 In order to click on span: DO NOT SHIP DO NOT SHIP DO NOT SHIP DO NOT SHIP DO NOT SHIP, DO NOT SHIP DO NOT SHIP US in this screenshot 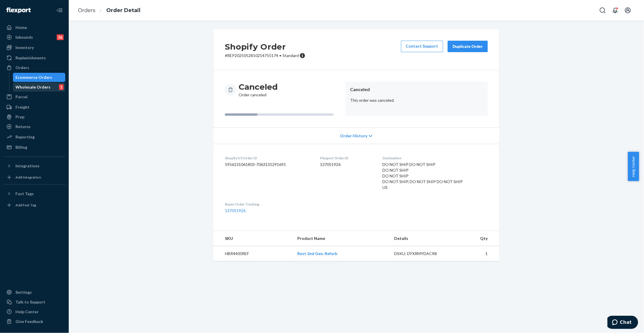, I will do `click(423, 176)`.